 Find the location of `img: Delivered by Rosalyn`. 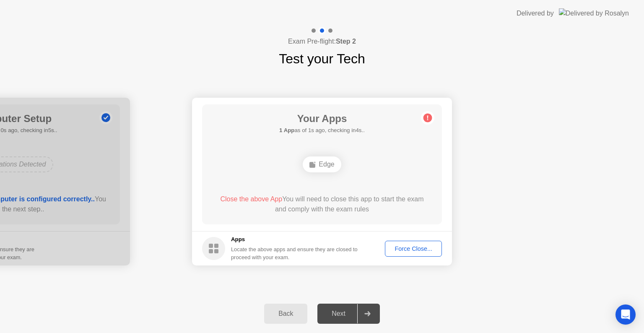

img: Delivered by Rosalyn is located at coordinates (594, 13).